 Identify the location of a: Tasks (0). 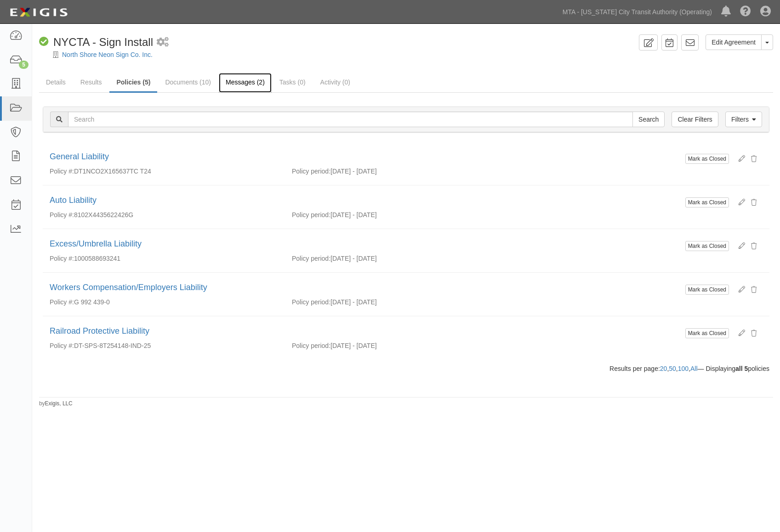
(293, 83).